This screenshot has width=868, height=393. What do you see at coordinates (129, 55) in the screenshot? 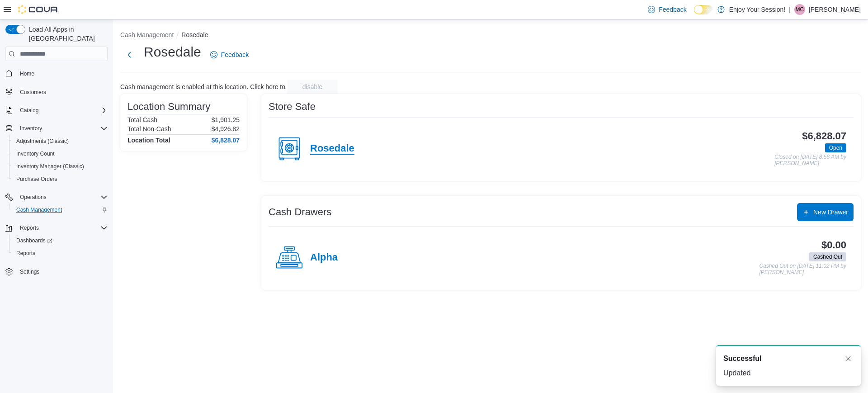
I see `button: Next` at bounding box center [129, 55].